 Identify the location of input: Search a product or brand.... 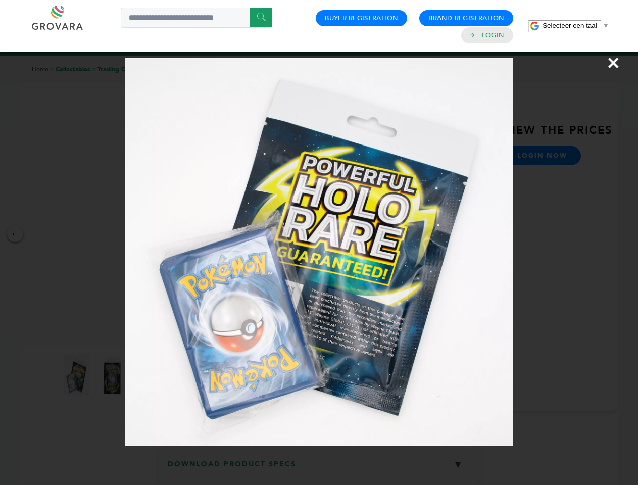
(197, 18).